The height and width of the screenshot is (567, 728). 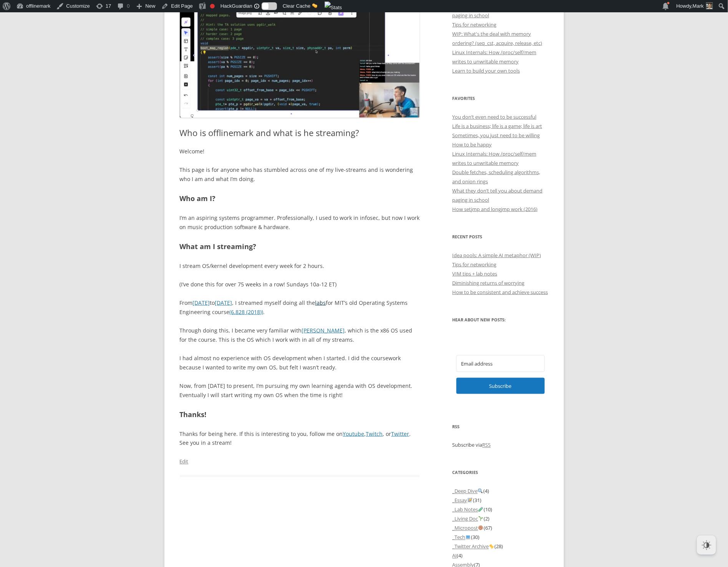 What do you see at coordinates (500, 519) in the screenshot?
I see `li: (2)` at bounding box center [500, 519].